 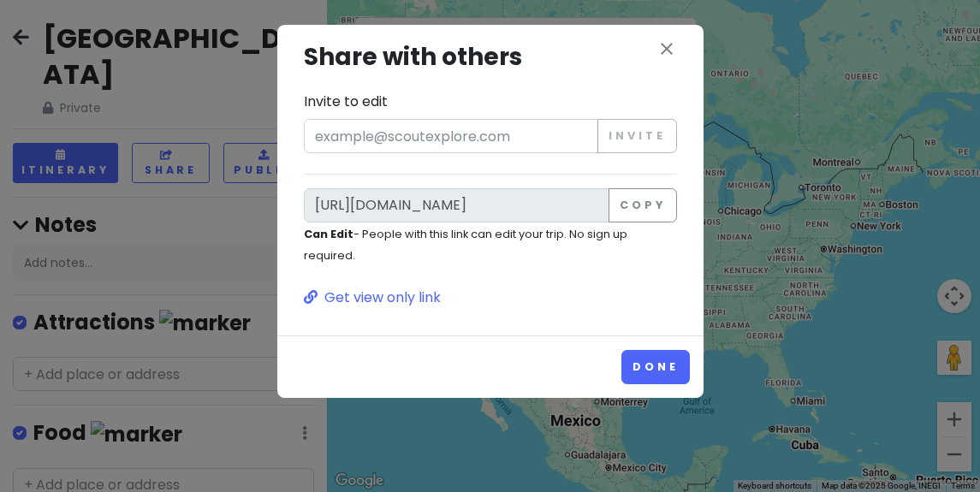 What do you see at coordinates (465, 244) in the screenshot?
I see `small: - People with this link can edit your trip. No sign up required.` at bounding box center [465, 244].